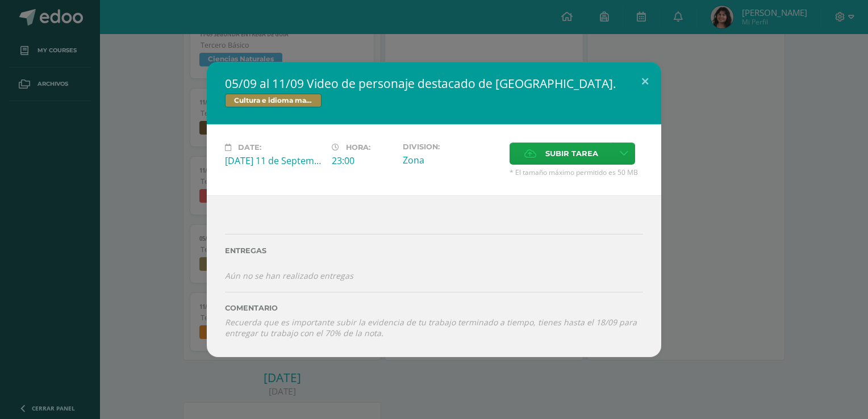  What do you see at coordinates (576, 172) in the screenshot?
I see `span: * El tamaño máximo permitido es 50 MB` at bounding box center [576, 172].